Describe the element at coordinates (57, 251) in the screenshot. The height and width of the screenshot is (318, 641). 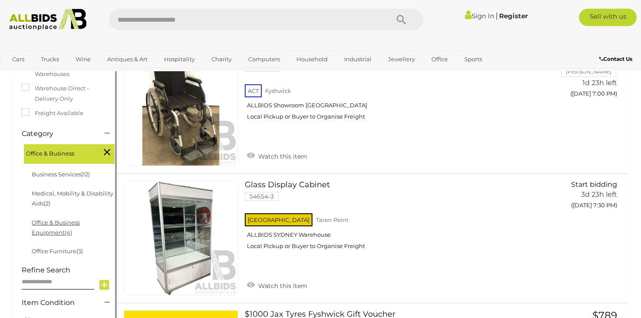
I see `a: Office Furniture(3)` at that location.